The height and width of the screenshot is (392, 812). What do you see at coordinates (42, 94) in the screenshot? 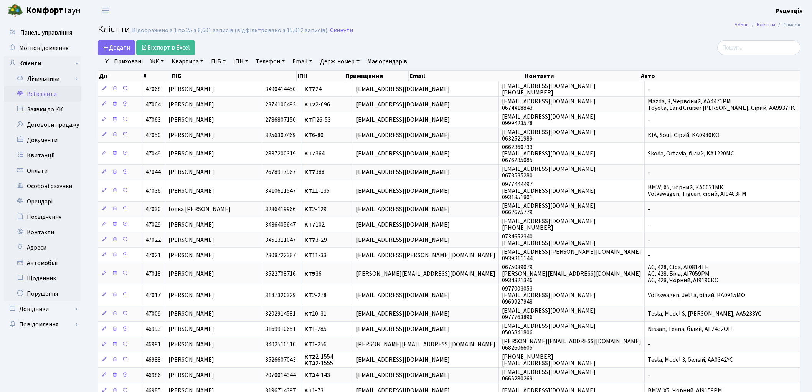
I see `a: Всі клієнти` at bounding box center [42, 94].